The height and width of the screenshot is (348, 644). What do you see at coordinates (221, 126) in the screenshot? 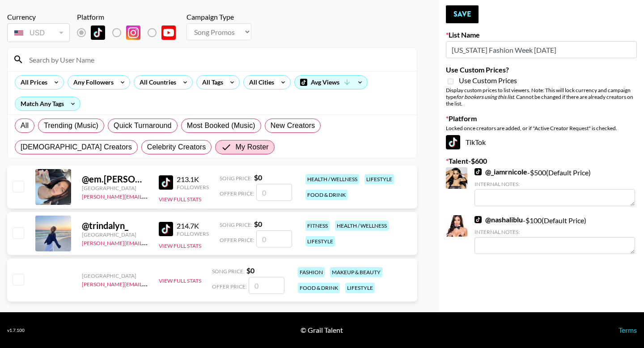
I see `span: Most Booked (Music)` at bounding box center [221, 126].